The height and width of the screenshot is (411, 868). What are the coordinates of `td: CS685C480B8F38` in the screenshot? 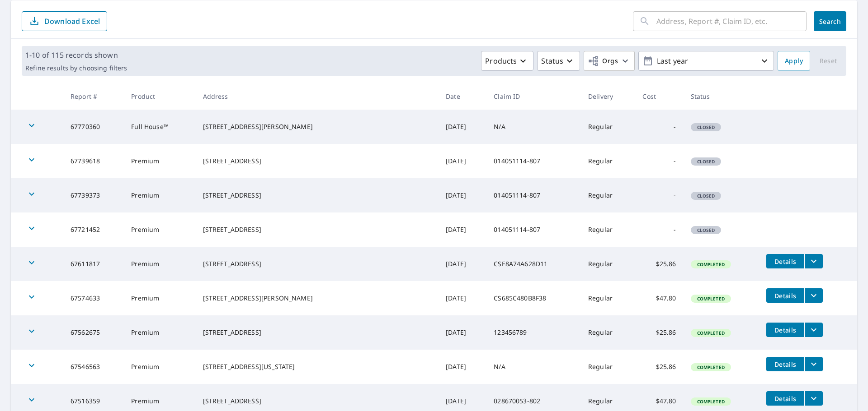 It's located at (533, 298).